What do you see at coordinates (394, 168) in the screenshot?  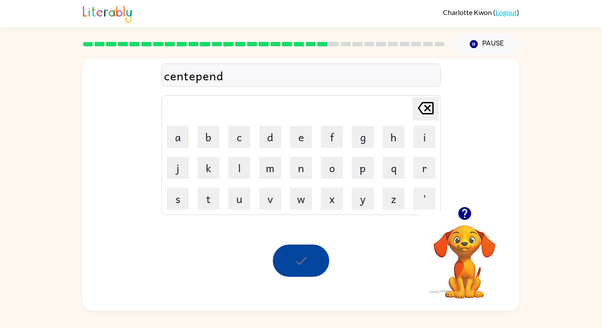 I see `button: q` at bounding box center [394, 168].